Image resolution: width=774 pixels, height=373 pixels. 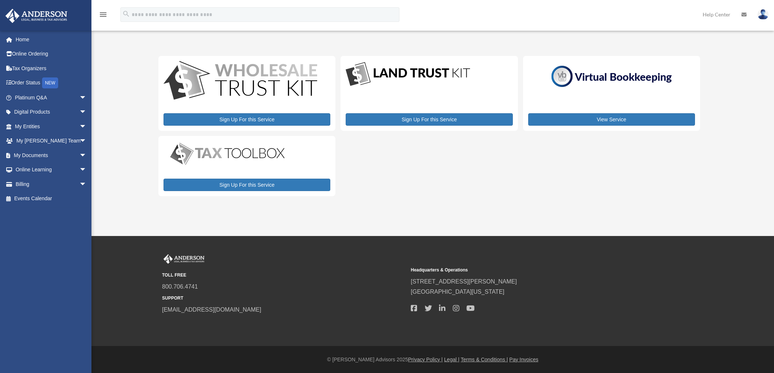 What do you see at coordinates (51, 170) in the screenshot?
I see `a: Online Learningarrow_drop_down` at bounding box center [51, 170].